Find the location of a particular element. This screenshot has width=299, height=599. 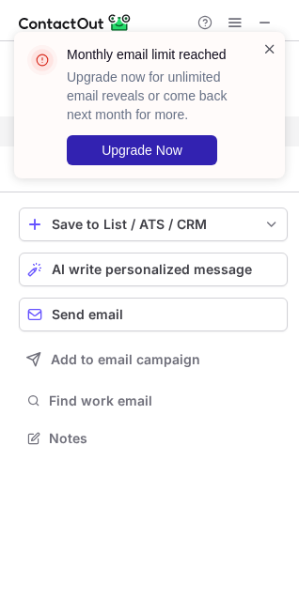

button: Add to email campaign is located at coordinates (153, 360).